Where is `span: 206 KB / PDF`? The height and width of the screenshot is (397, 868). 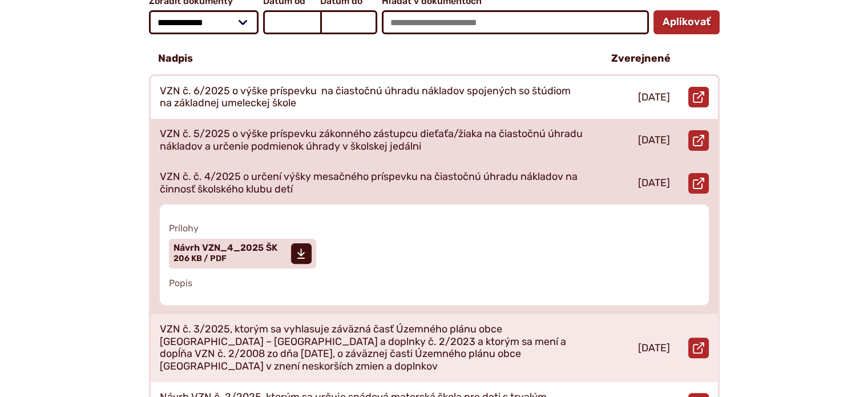
span: 206 KB / PDF is located at coordinates (200, 258).